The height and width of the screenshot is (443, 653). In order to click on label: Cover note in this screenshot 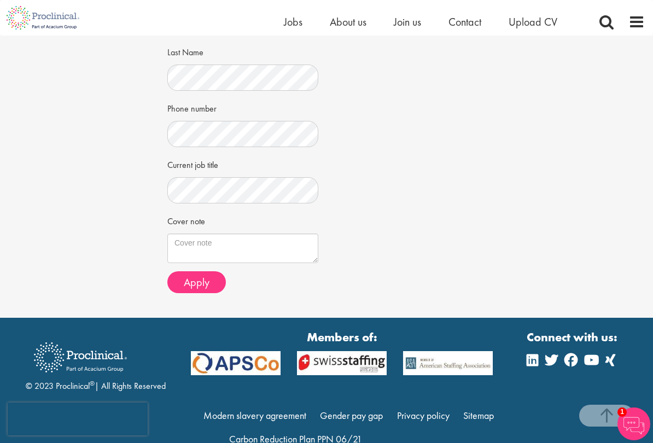, I will do `click(186, 220)`.